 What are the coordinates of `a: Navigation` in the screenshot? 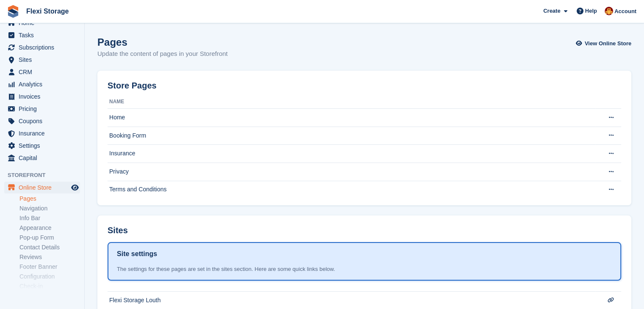 It's located at (50, 208).